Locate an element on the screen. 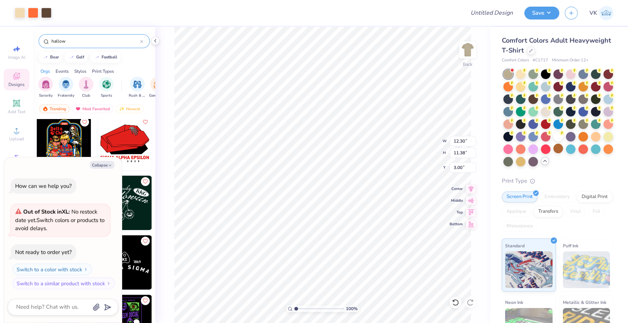 The image size is (628, 323). div: golf is located at coordinates (80, 57).